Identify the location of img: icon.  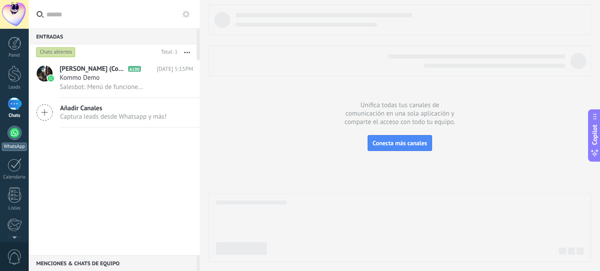
(51, 78).